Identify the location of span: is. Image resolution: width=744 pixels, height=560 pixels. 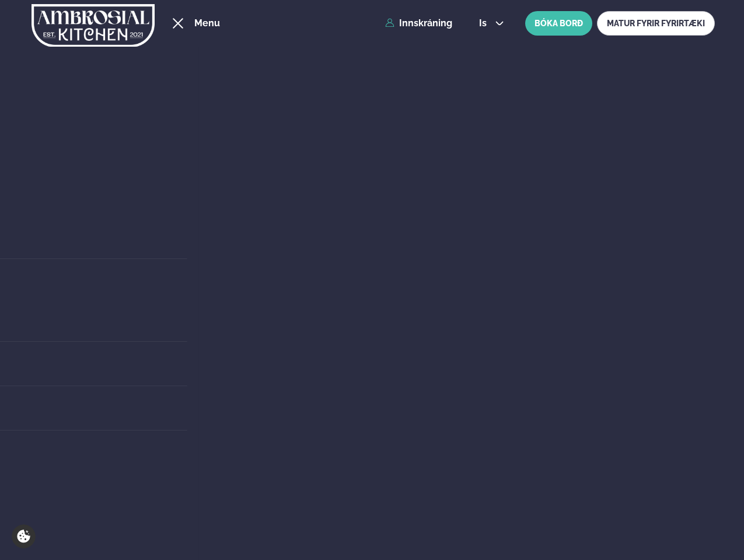
(484, 23).